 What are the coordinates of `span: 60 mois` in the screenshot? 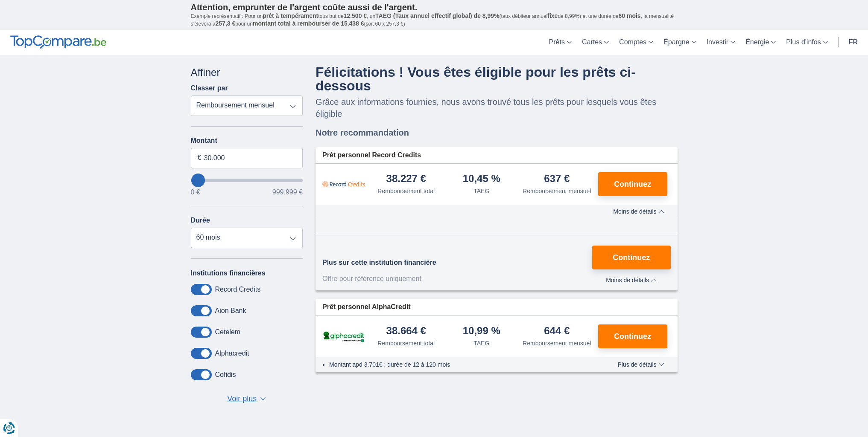 It's located at (630, 16).